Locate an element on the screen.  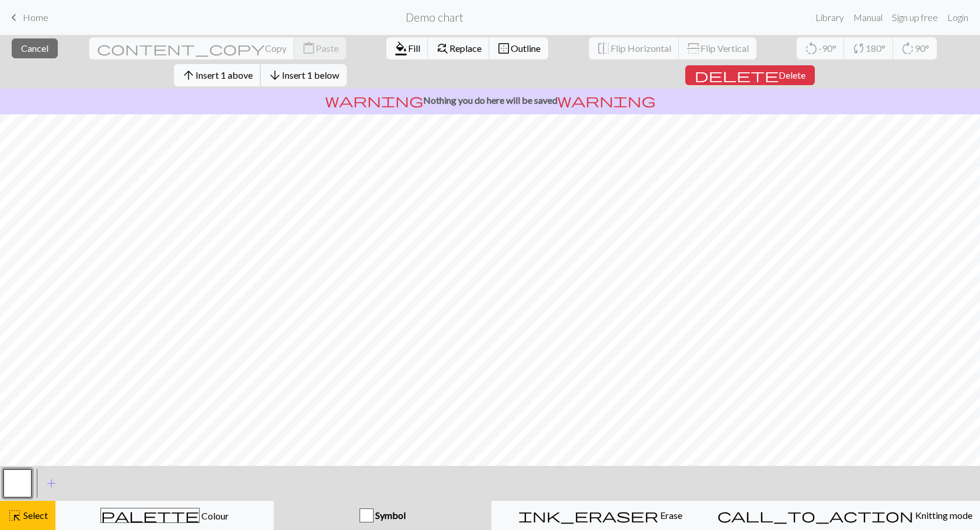
span: 180° is located at coordinates (876, 48).